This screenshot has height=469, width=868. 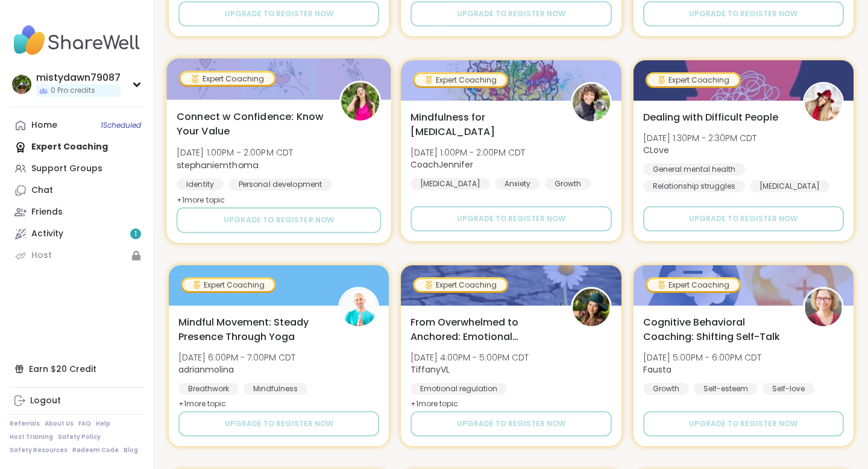 What do you see at coordinates (657, 369) in the screenshot?
I see `b: Fausta` at bounding box center [657, 369].